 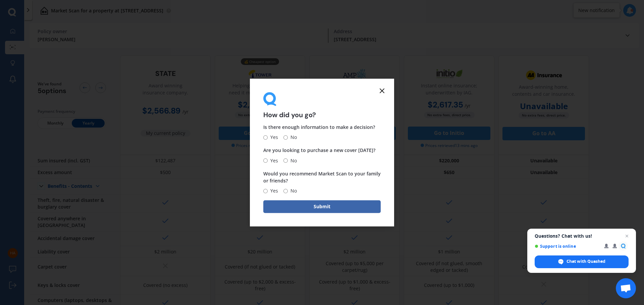 I want to click on span: Would you recommend Market Scan to your family or friends?, so click(x=322, y=177).